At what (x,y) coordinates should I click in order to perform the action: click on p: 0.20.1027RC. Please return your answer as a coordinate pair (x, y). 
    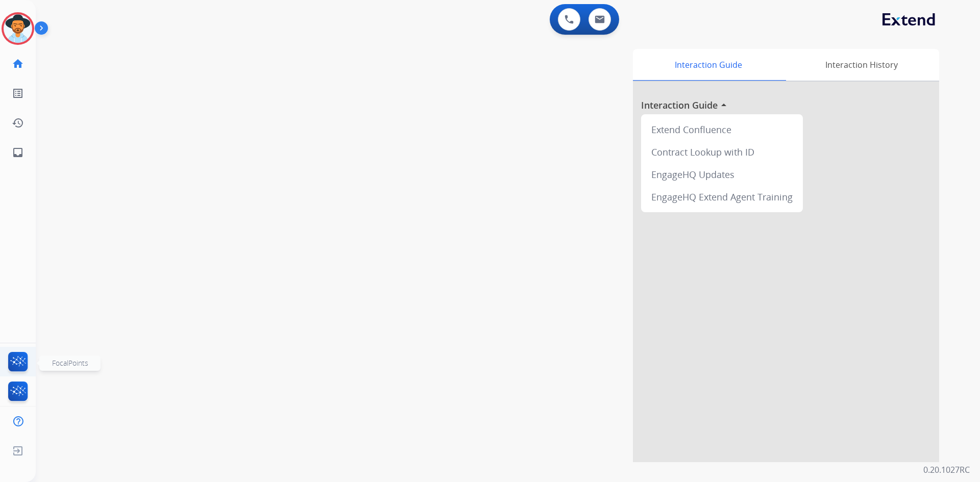
    Looking at the image, I should click on (946, 470).